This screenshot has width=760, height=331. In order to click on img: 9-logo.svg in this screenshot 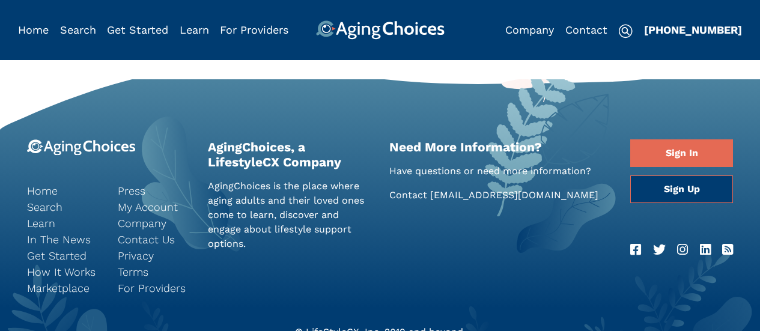, I will do `click(81, 147)`.